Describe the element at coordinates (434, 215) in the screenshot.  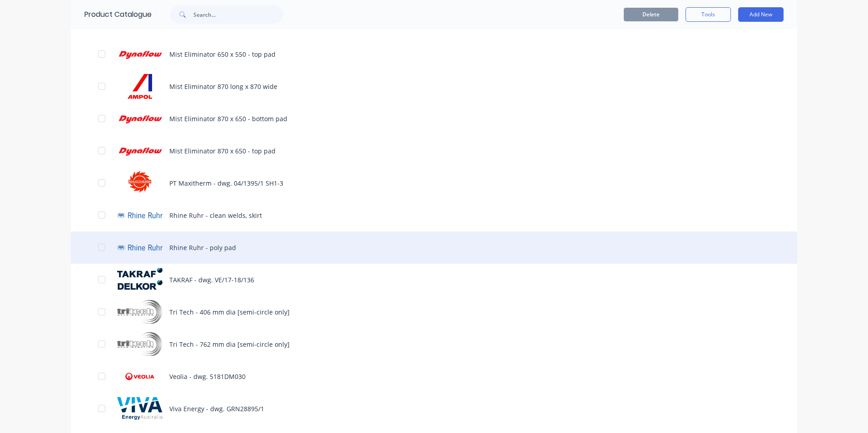
I see `div: Rhine Ruhr - clean welds, skirtRhine Ruhr - clean welds, skirt` at that location.